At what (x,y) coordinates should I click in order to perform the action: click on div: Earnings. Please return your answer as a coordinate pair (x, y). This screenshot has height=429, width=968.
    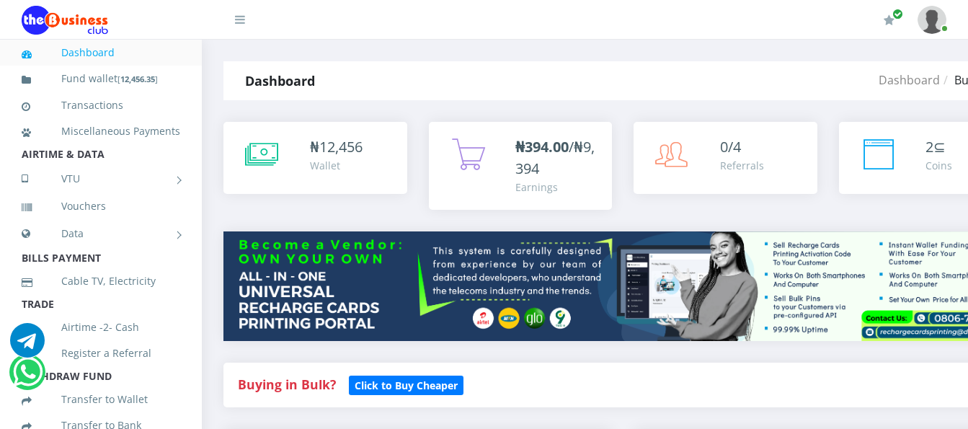
    Looking at the image, I should click on (556, 187).